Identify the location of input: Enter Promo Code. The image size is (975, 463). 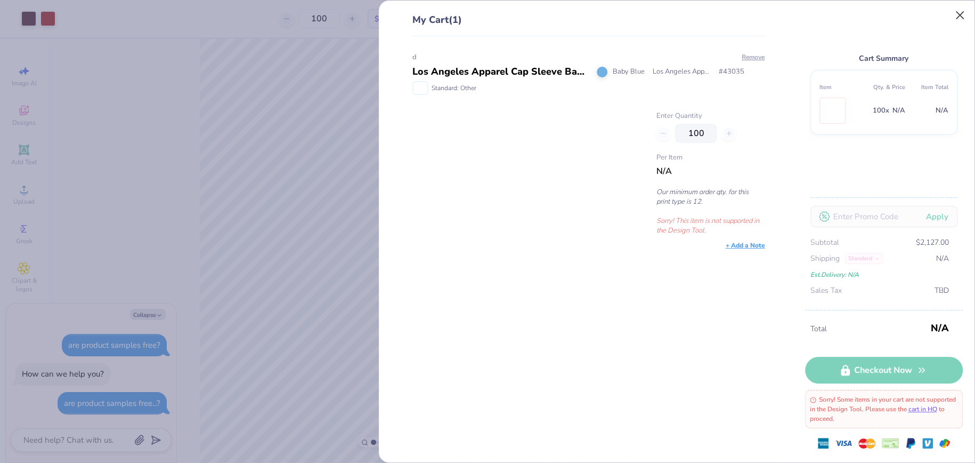
(884, 216).